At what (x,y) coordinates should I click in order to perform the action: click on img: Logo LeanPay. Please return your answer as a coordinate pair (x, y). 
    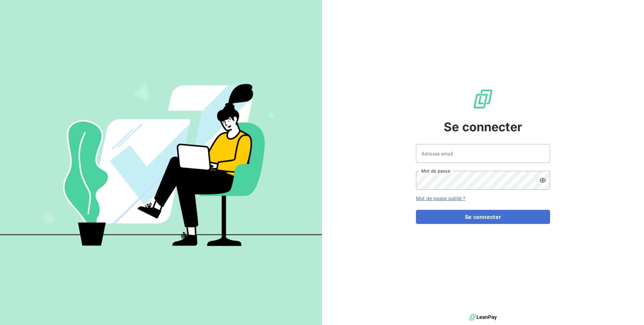
    Looking at the image, I should click on (483, 99).